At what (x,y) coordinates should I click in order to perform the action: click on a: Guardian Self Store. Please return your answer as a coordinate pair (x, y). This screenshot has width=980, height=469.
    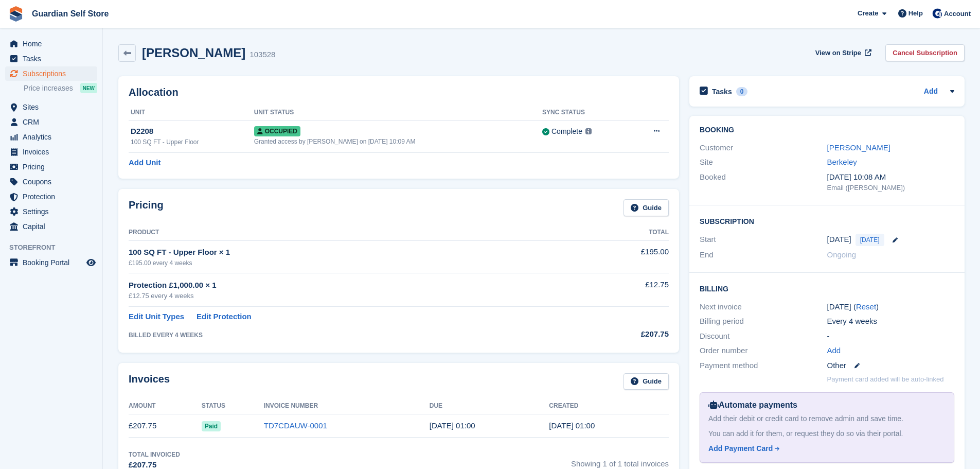
    Looking at the image, I should click on (70, 13).